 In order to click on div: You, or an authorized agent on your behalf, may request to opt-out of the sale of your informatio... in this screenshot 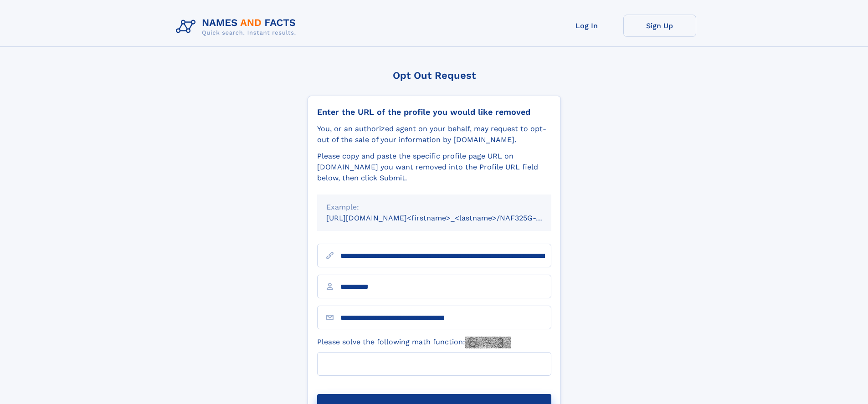, I will do `click(434, 135)`.